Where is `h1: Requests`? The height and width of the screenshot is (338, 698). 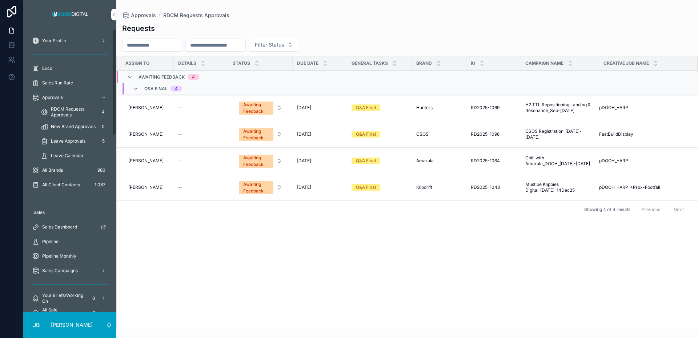
h1: Requests is located at coordinates (139, 28).